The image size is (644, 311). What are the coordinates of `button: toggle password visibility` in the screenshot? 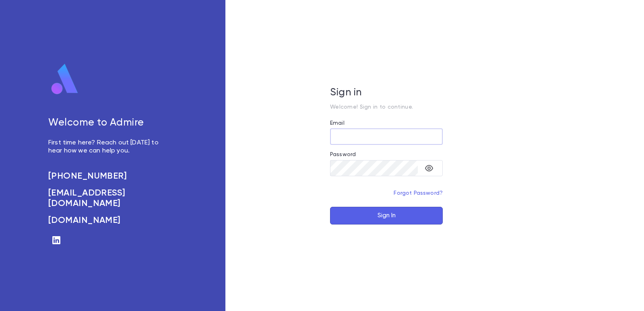 It's located at (429, 168).